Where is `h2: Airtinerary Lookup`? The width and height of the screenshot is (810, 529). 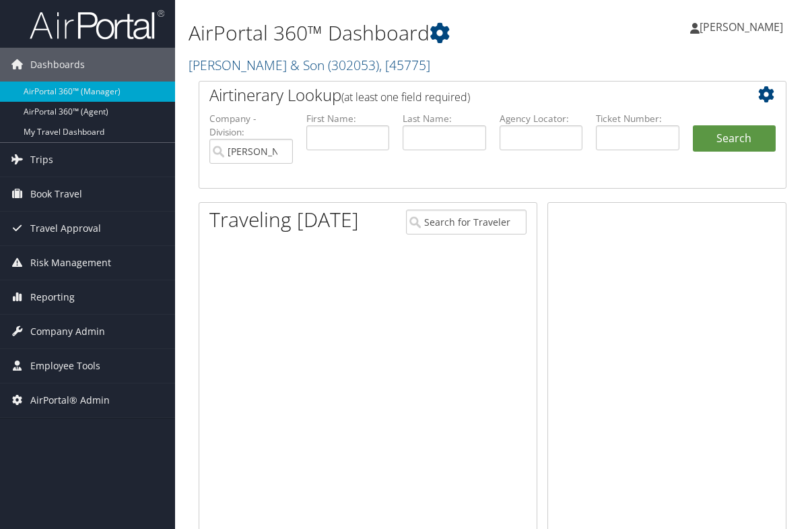
h2: Airtinerary Lookup is located at coordinates (468, 95).